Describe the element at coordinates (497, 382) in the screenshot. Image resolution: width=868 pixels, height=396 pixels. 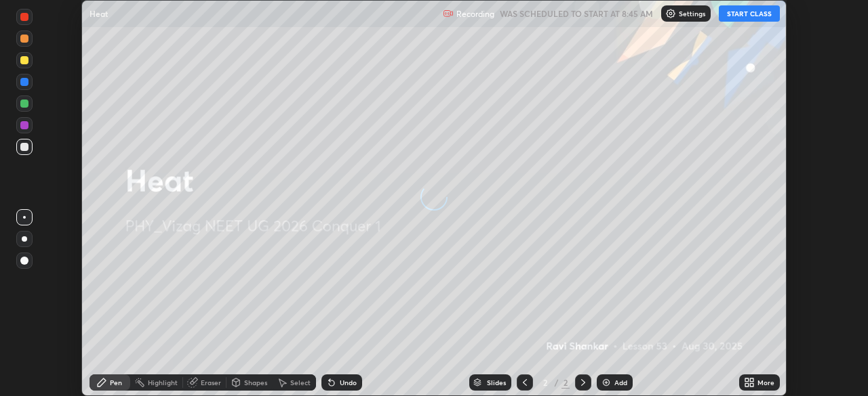
I see `div: Slides` at that location.